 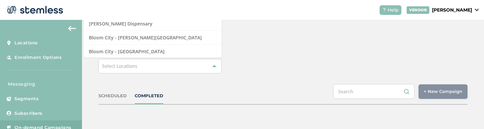 I want to click on span: Select Locations, so click(x=120, y=66).